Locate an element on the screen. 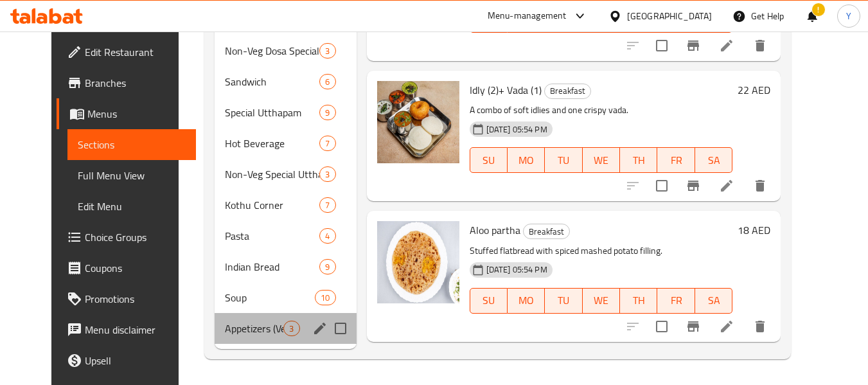  span: Y is located at coordinates (849, 16).